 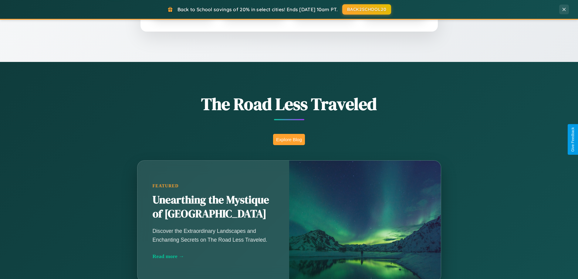 I want to click on div: Featured, so click(x=213, y=186).